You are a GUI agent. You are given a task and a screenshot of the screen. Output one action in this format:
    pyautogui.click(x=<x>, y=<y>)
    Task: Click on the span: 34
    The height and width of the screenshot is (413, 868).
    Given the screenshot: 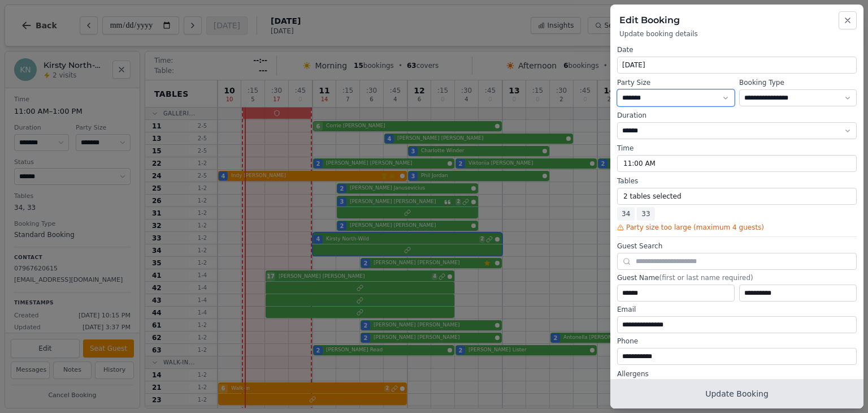 What is the action you would take?
    pyautogui.click(x=625, y=214)
    